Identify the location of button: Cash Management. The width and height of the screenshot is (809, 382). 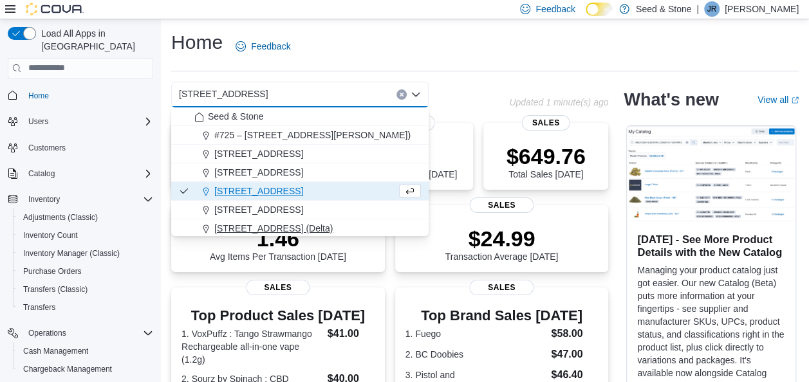
(86, 351).